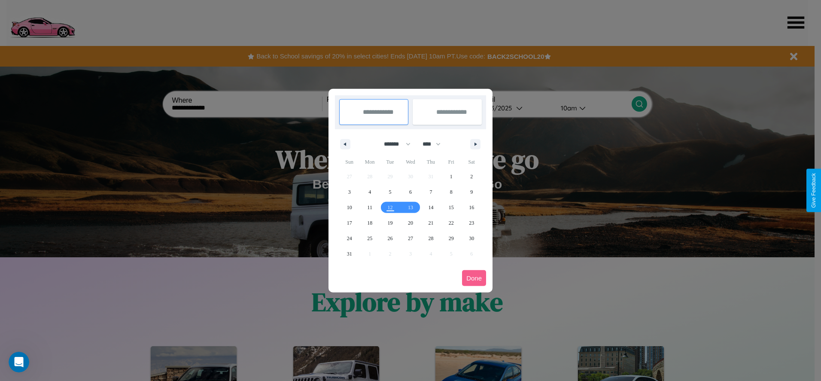  Describe the element at coordinates (390, 238) in the screenshot. I see `span: 26` at that location.